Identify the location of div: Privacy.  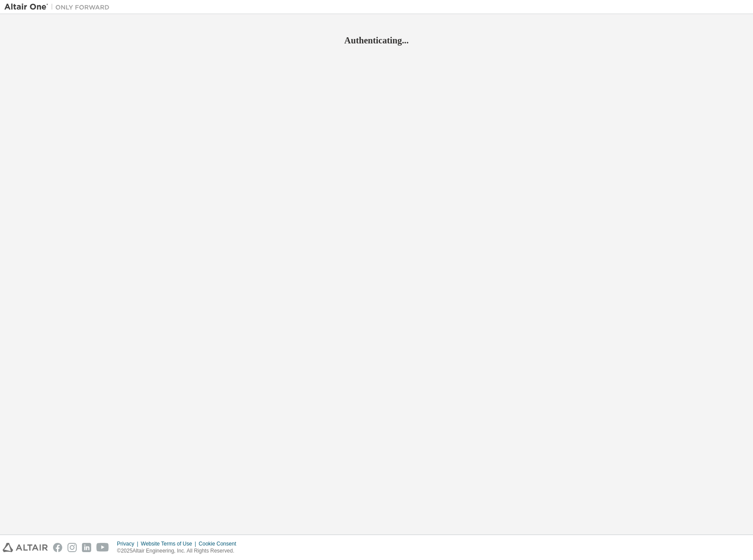
(129, 544).